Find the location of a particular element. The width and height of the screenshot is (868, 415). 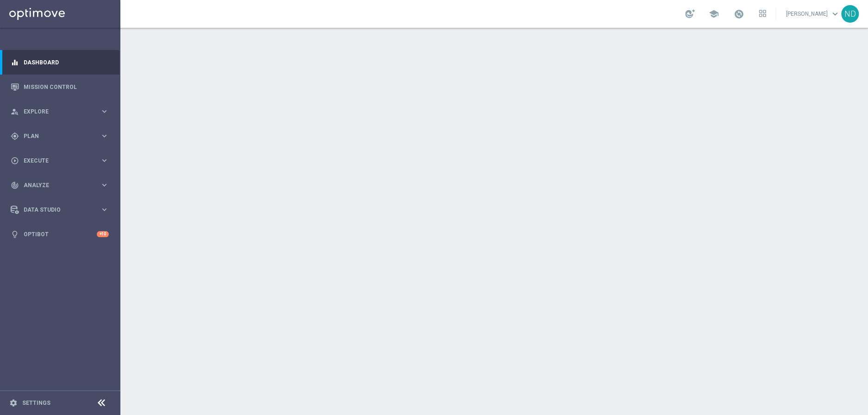

i: gps_fixed is located at coordinates (15, 136).